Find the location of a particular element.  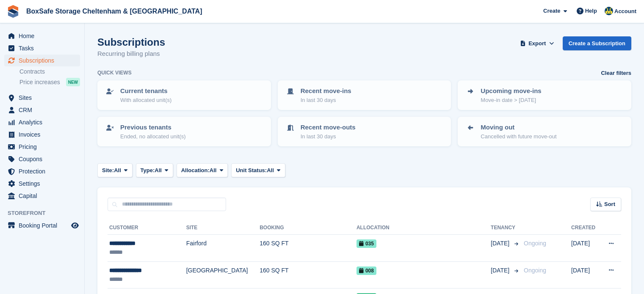

p: Cancelled with future move-out is located at coordinates (518, 136).